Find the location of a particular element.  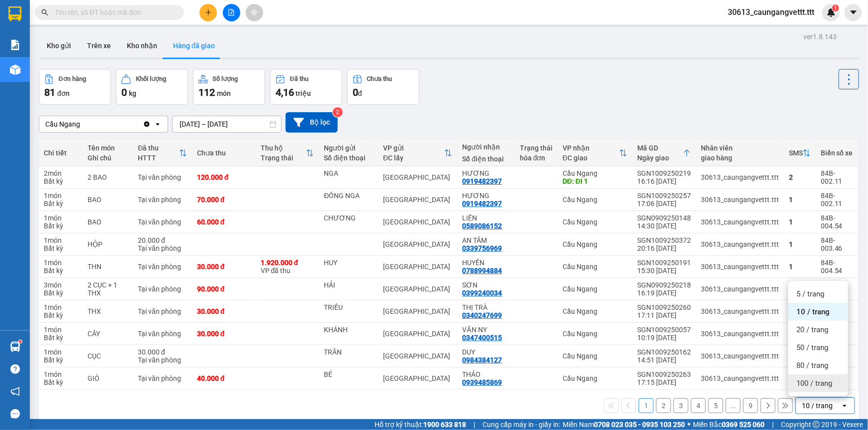

span: 112 is located at coordinates (206, 92).